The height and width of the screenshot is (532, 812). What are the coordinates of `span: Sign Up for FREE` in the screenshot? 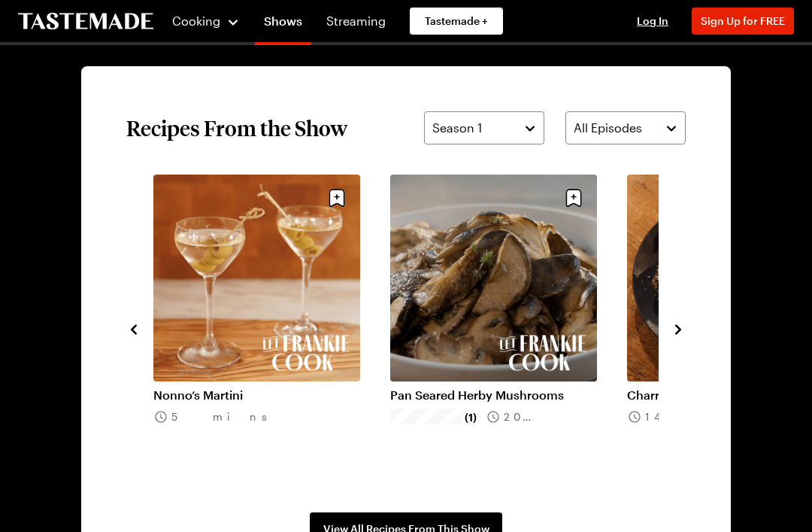 It's located at (743, 20).